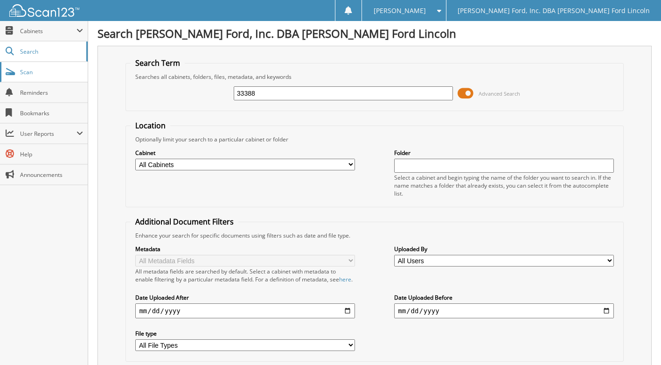 This screenshot has width=661, height=365. I want to click on label: Folder, so click(504, 153).